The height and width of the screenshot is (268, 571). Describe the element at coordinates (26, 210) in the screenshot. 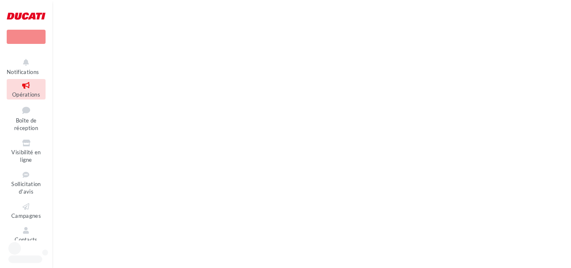

I see `a: Campagnes` at that location.